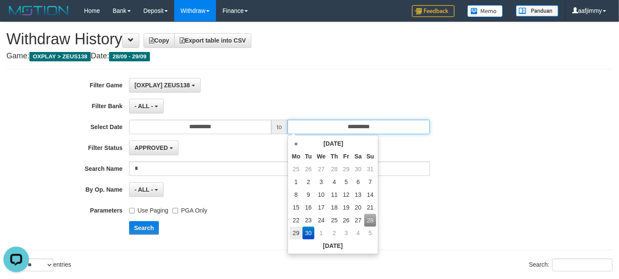 Image resolution: width=619 pixels, height=279 pixels. I want to click on button: Search, so click(144, 228).